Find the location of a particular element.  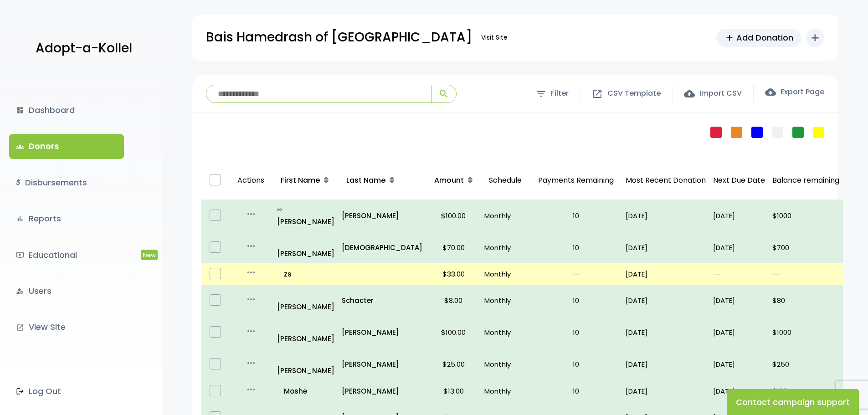

p: Payments Remaining is located at coordinates (576, 181).